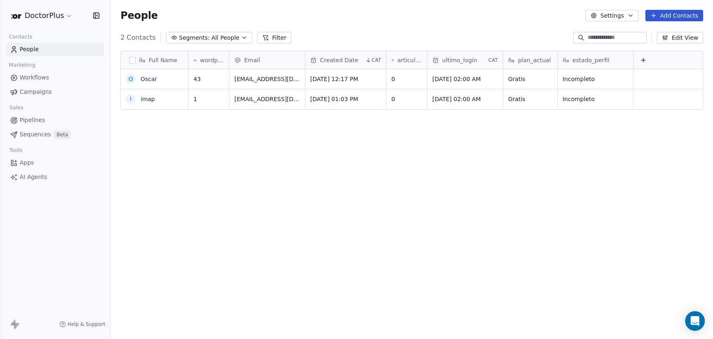 This screenshot has height=339, width=713. I want to click on div: O, so click(130, 79).